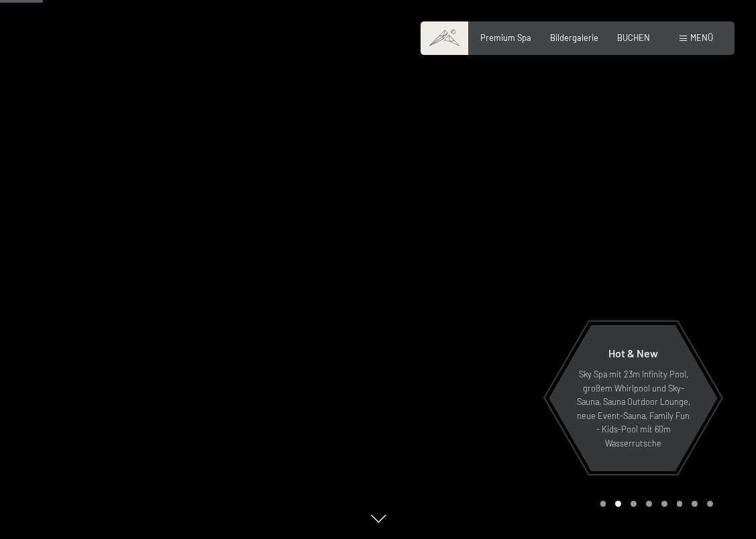 This screenshot has width=756, height=539. What do you see at coordinates (648, 504) in the screenshot?
I see `div: Carousel Page 4` at bounding box center [648, 504].